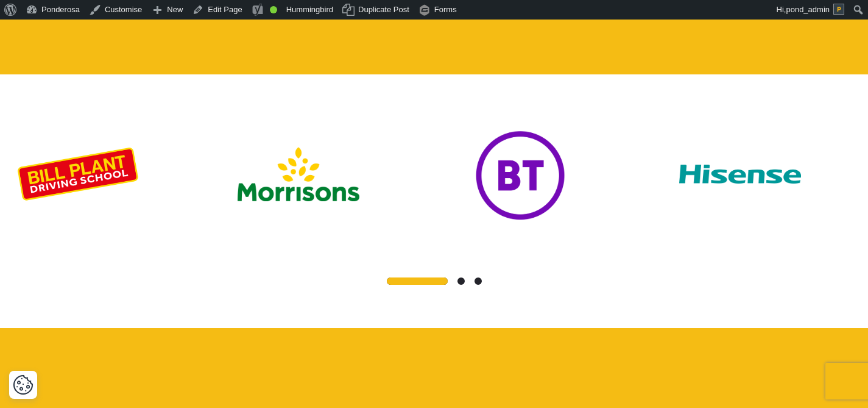 This screenshot has height=408, width=868. Describe the element at coordinates (23, 384) in the screenshot. I see `img: Revisit consent button` at that location.